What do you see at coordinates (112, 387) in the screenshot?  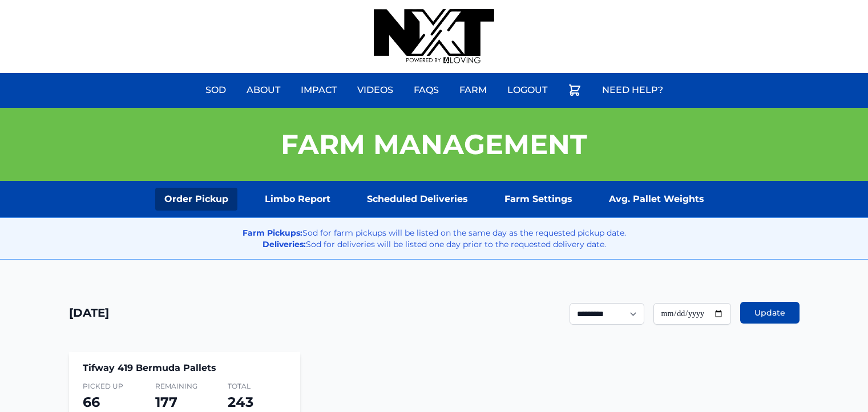 I see `span: Picked Up` at bounding box center [112, 387].